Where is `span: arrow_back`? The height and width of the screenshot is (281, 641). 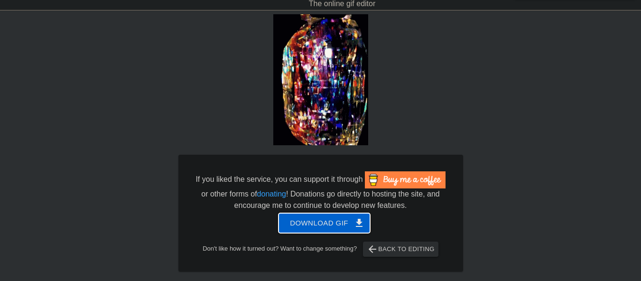 span: arrow_back is located at coordinates (373, 249).